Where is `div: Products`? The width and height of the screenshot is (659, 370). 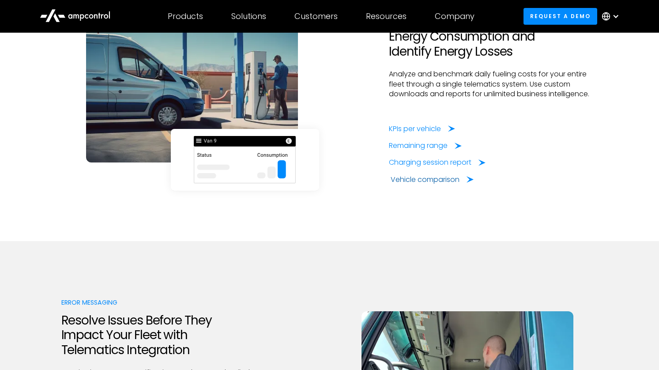 div: Products is located at coordinates (185, 16).